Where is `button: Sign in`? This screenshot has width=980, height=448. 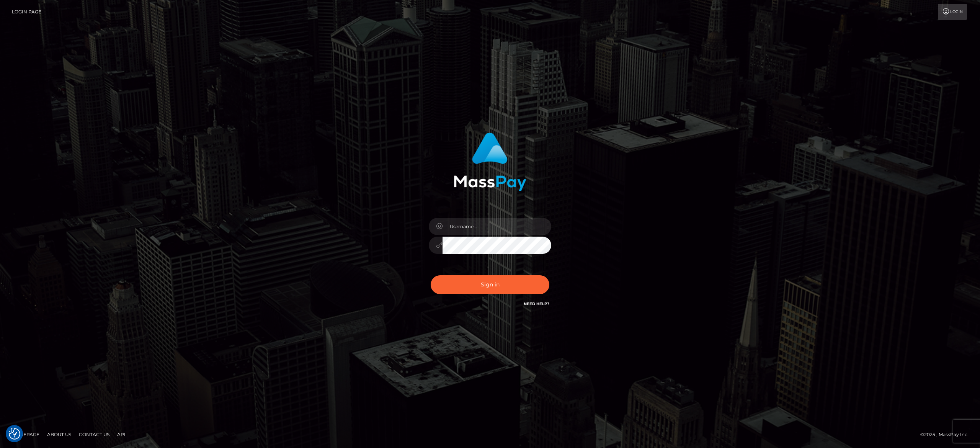
button: Sign in is located at coordinates (490, 284).